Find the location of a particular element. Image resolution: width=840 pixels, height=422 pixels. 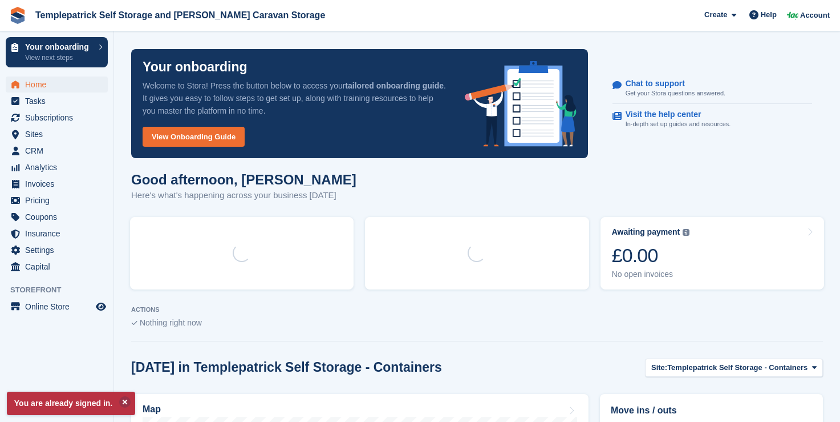

img: blank_slate_check_icon-ba018cac091ee9be17c0a81a6c232d5eb81de652e7a59be601be346b1b6ddf79.svg is located at coordinates (134, 323).